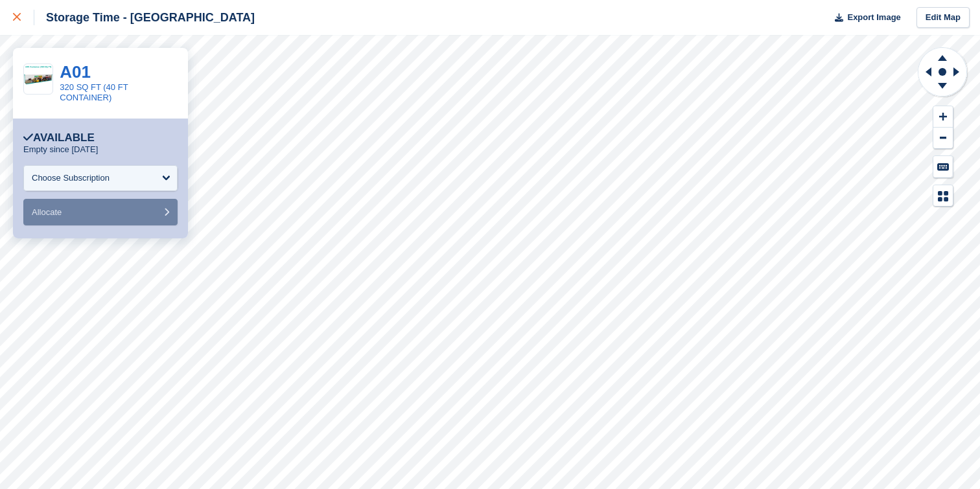 The height and width of the screenshot is (489, 980). Describe the element at coordinates (59, 138) in the screenshot. I see `div: Available` at that location.